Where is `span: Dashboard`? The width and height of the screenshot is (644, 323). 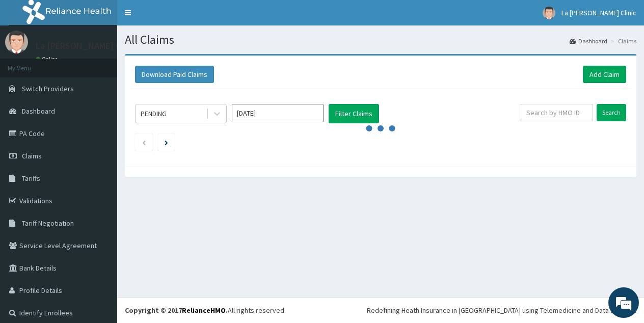 span: Dashboard is located at coordinates (38, 111).